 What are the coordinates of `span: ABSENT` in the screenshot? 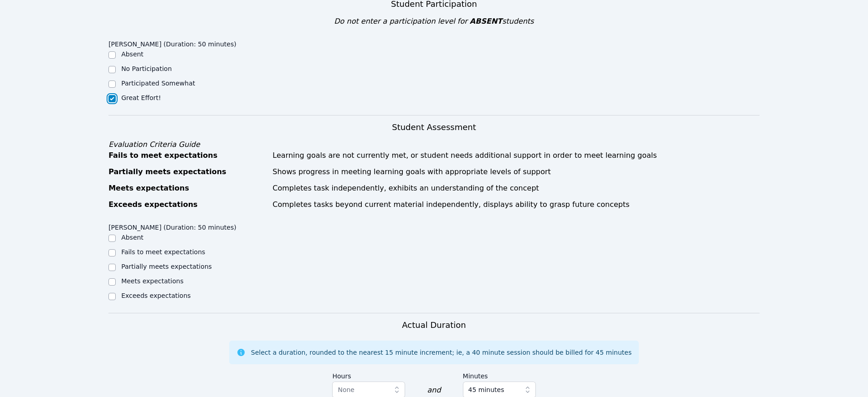 It's located at (486, 21).